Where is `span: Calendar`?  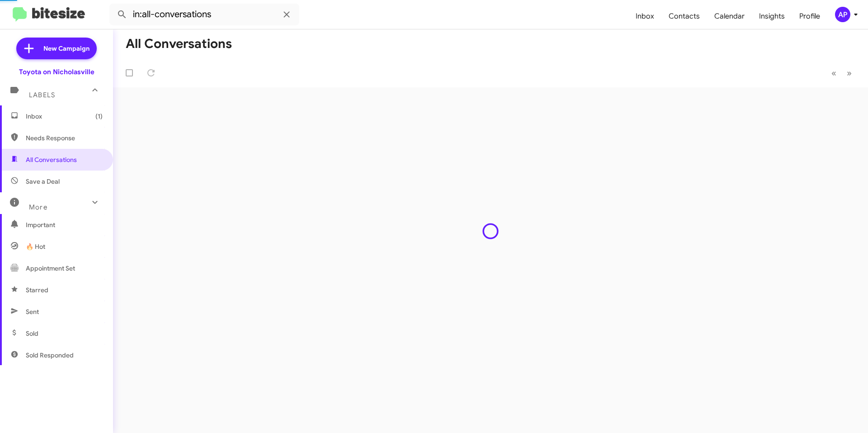 span: Calendar is located at coordinates (729, 16).